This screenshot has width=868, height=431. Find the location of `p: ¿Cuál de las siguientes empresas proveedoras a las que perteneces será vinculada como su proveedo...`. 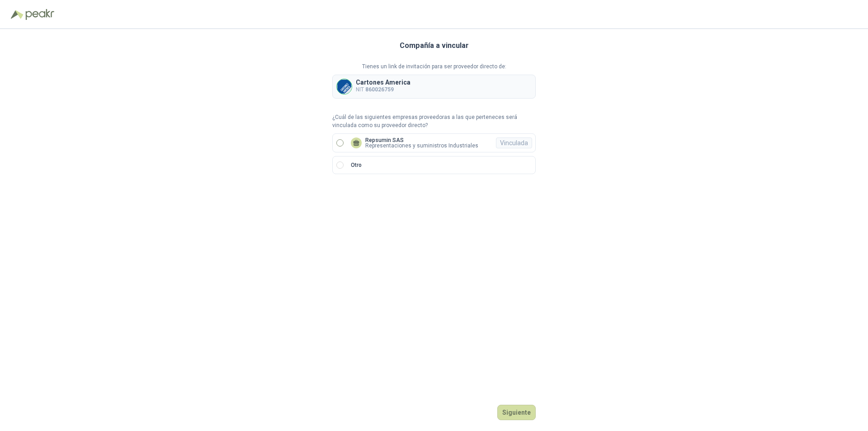

p: ¿Cuál de las siguientes empresas proveedoras a las que perteneces será vinculada como su proveedo... is located at coordinates (434, 122).